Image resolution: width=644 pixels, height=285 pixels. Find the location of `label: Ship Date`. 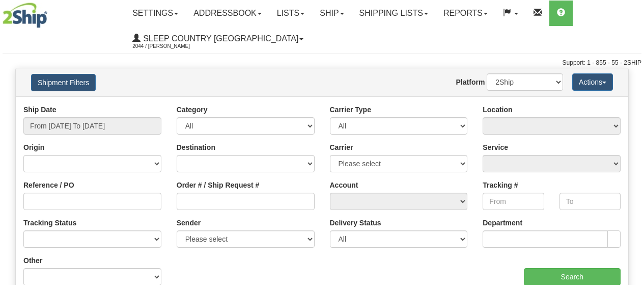

label: Ship Date is located at coordinates (40, 109).